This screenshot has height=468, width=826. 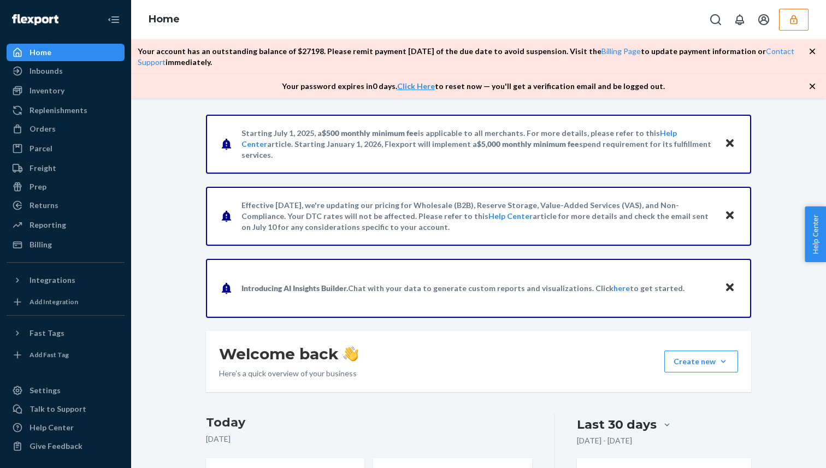 What do you see at coordinates (816, 234) in the screenshot?
I see `span: Help Center` at bounding box center [816, 234].